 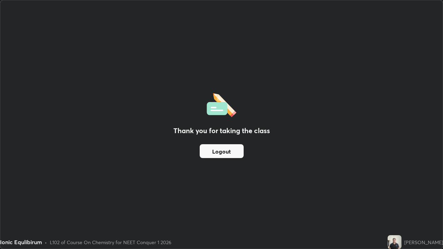 I want to click on img: offlineFeedback.1438e8b3.svg, so click(x=222, y=104).